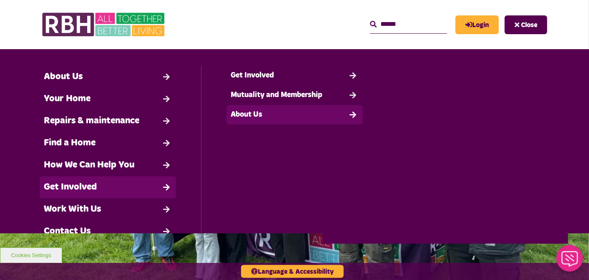 This screenshot has width=589, height=280. What do you see at coordinates (108, 99) in the screenshot?
I see `a: Your Home` at bounding box center [108, 99].